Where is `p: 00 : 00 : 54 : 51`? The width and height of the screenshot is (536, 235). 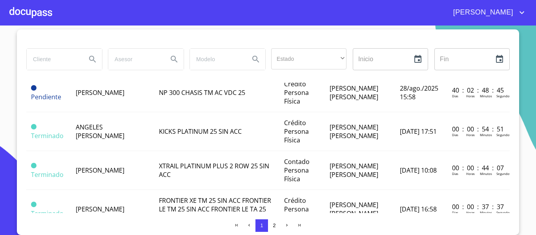
p: 00 : 00 : 54 : 51 is located at coordinates (478, 129).